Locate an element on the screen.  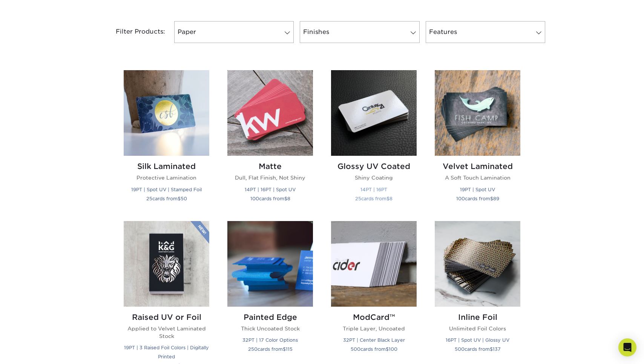
a: Velvet Laminated Business Cards Velvet Laminated A Soft Touch Lamination 19PT | Spot UV 100cards ... is located at coordinates (477, 141).